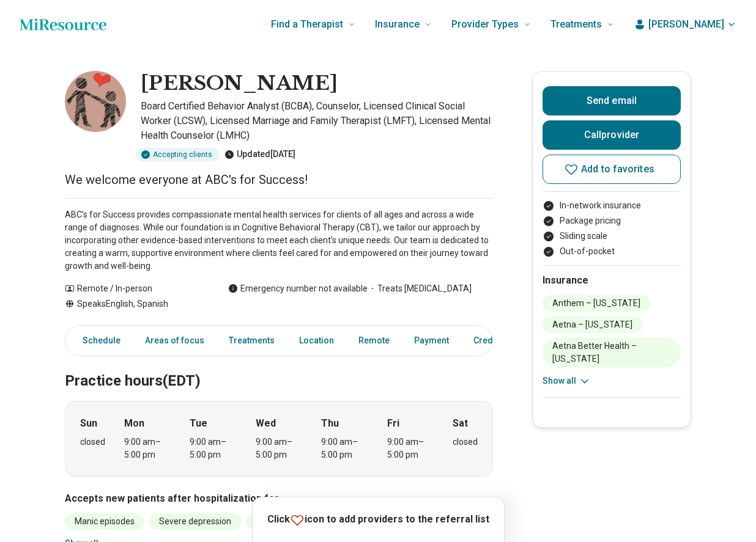  Describe the element at coordinates (460, 423) in the screenshot. I see `strong: Sat` at that location.